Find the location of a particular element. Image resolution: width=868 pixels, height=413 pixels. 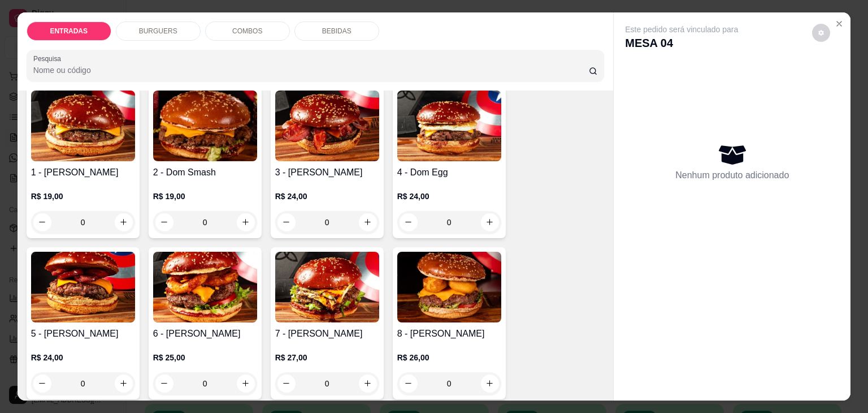

p: BEBIDAS is located at coordinates (337, 31).